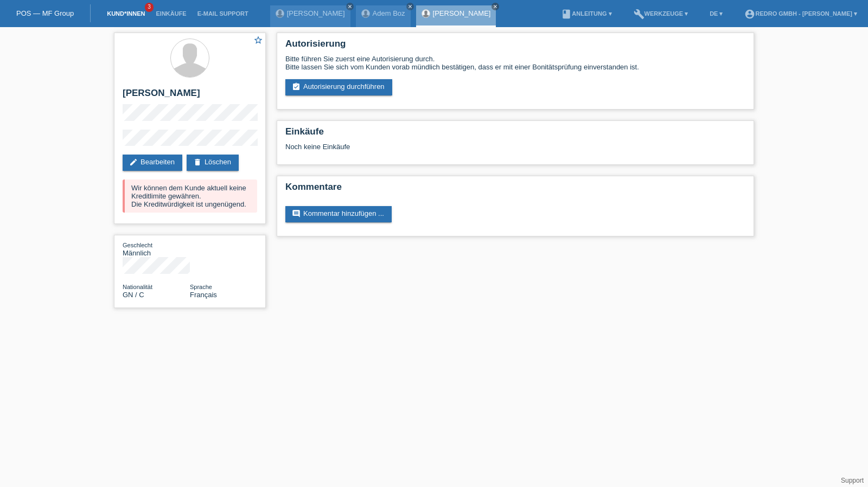 The width and height of the screenshot is (868, 487). I want to click on span: Geschlecht, so click(137, 245).